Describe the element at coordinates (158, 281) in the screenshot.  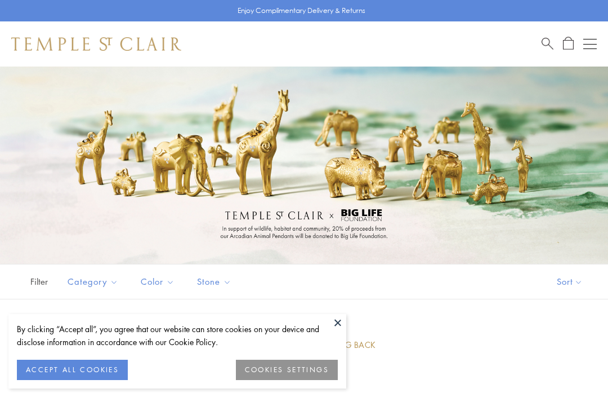
I see `button: Color` at that location.